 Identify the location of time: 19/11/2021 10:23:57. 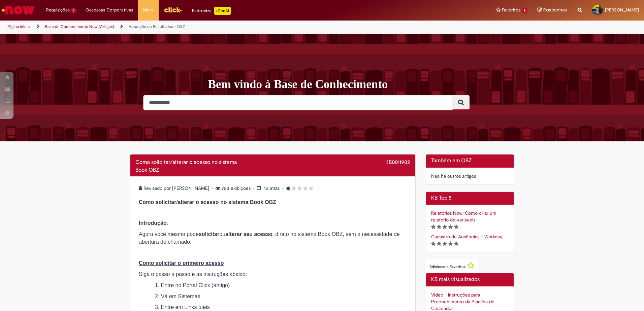
(272, 188).